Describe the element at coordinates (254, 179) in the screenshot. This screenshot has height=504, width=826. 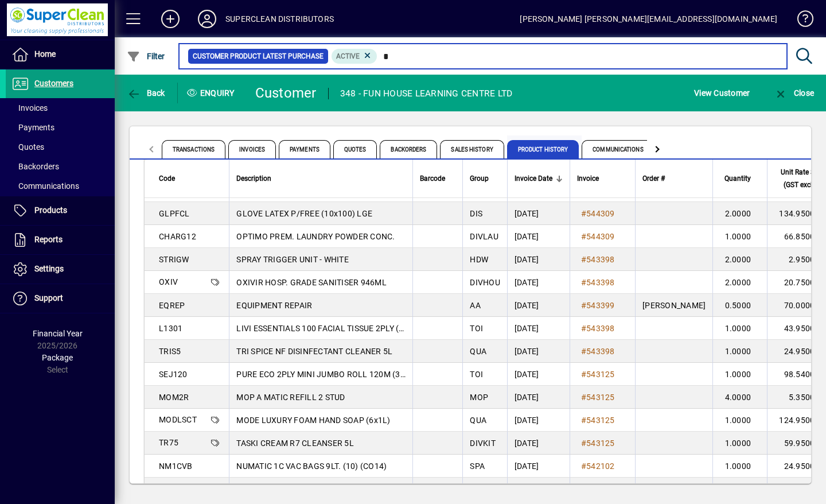
I see `span: Description` at that location.